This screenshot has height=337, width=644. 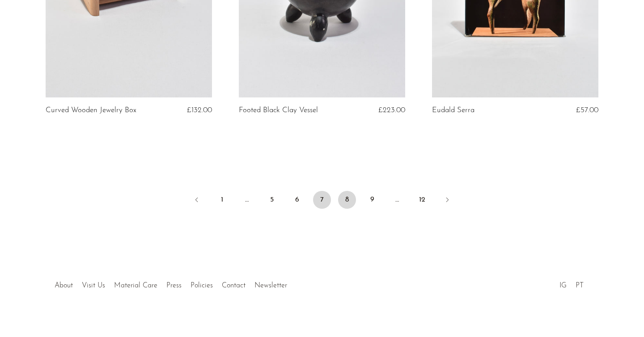 I want to click on span: £57.00, so click(x=587, y=110).